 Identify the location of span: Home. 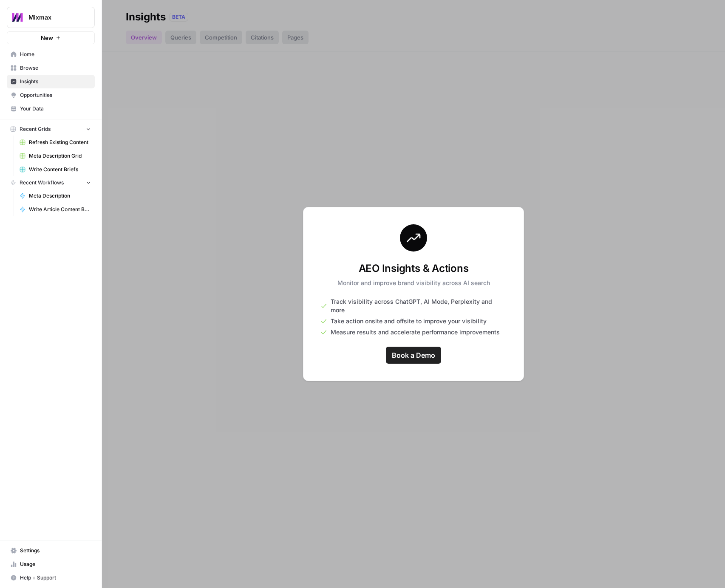
(55, 55).